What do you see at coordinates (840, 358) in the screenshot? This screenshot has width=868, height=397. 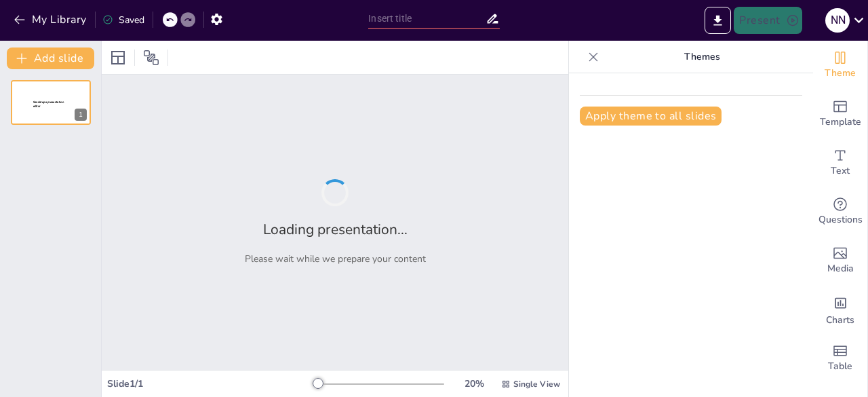 I see `div: Add a table` at bounding box center [840, 358].